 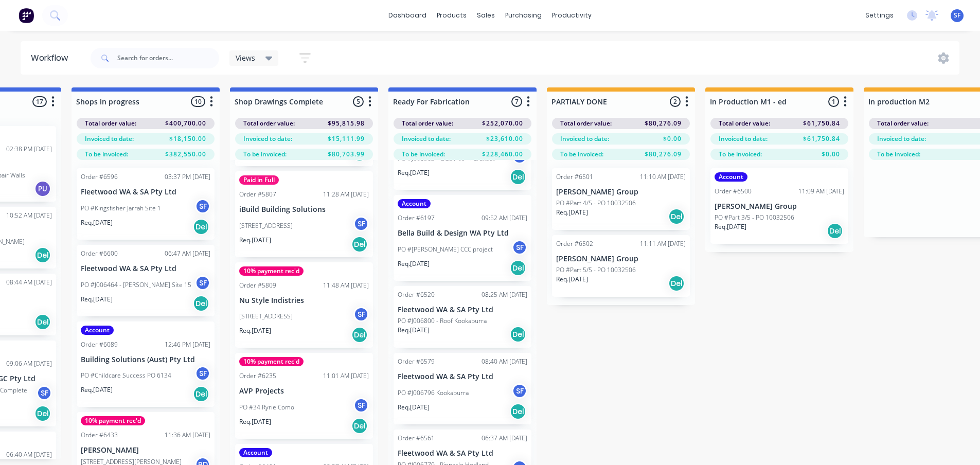 I want to click on span: SF, so click(x=957, y=16).